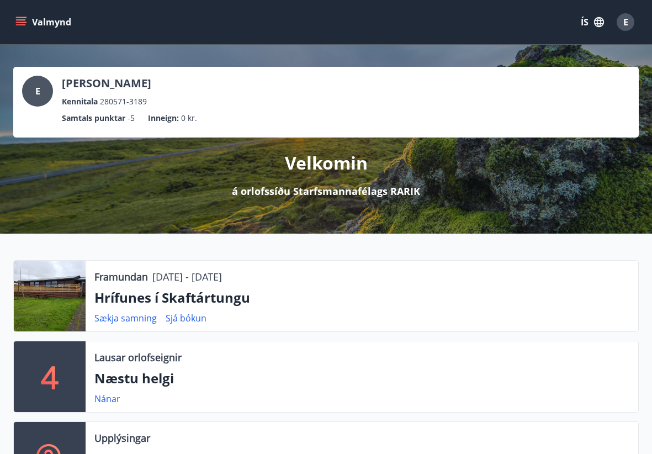  Describe the element at coordinates (189, 118) in the screenshot. I see `span: 0 kr.` at that location.